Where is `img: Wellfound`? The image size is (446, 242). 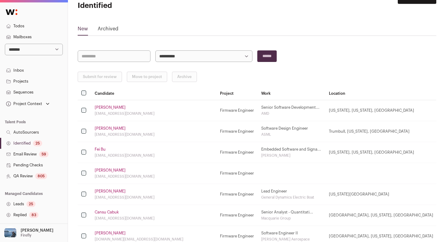
img: Wellfound is located at coordinates (12, 12).